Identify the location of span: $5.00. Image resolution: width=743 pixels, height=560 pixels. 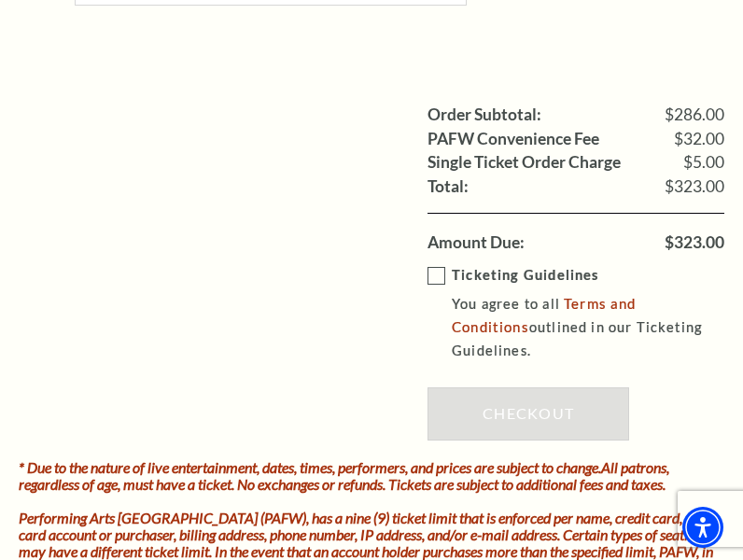
(704, 163).